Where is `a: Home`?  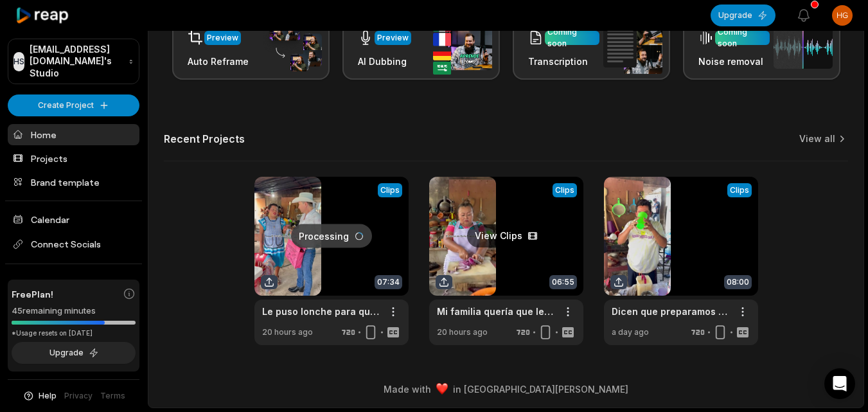
a: Home is located at coordinates (73, 135).